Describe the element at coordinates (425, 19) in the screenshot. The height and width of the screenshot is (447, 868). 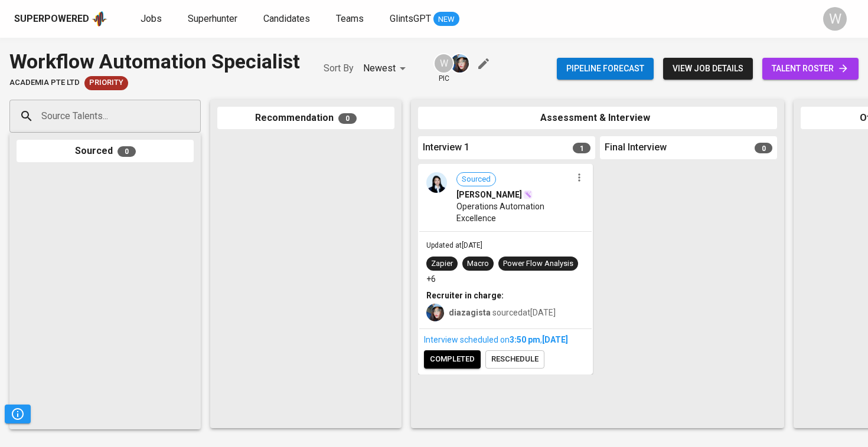
I see `a: GlintsGPT NEW` at that location.